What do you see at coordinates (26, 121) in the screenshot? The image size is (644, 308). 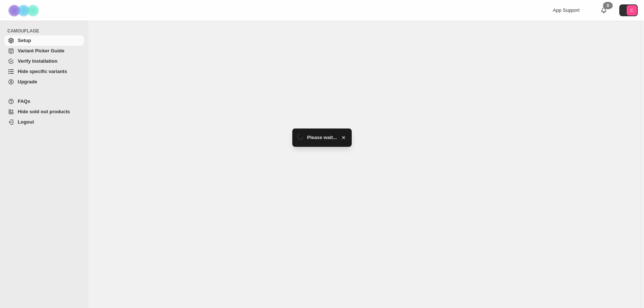 I see `span: Logout` at bounding box center [26, 121].